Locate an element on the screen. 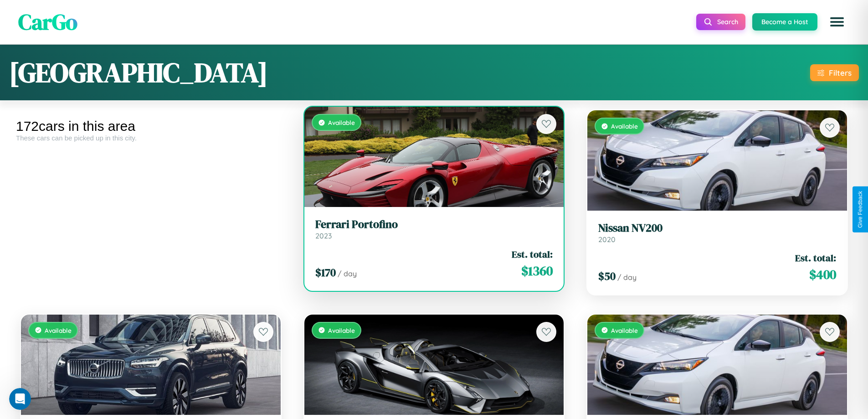 This screenshot has width=868, height=419. div: Give Feedback is located at coordinates (860, 209).